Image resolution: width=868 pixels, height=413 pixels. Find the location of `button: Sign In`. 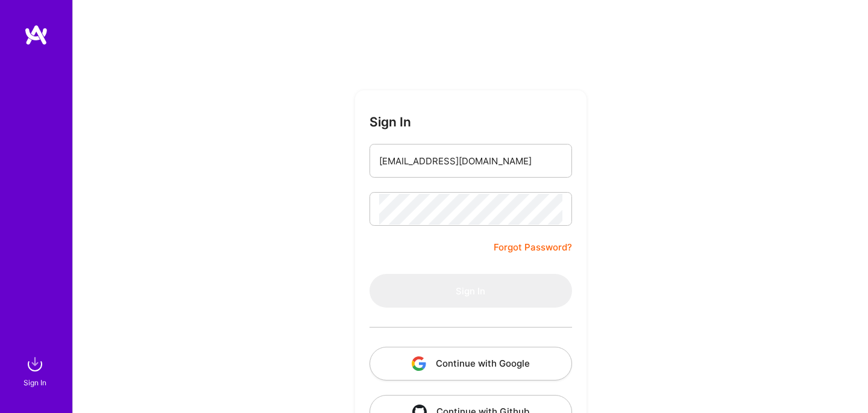

button: Sign In is located at coordinates (471, 292).